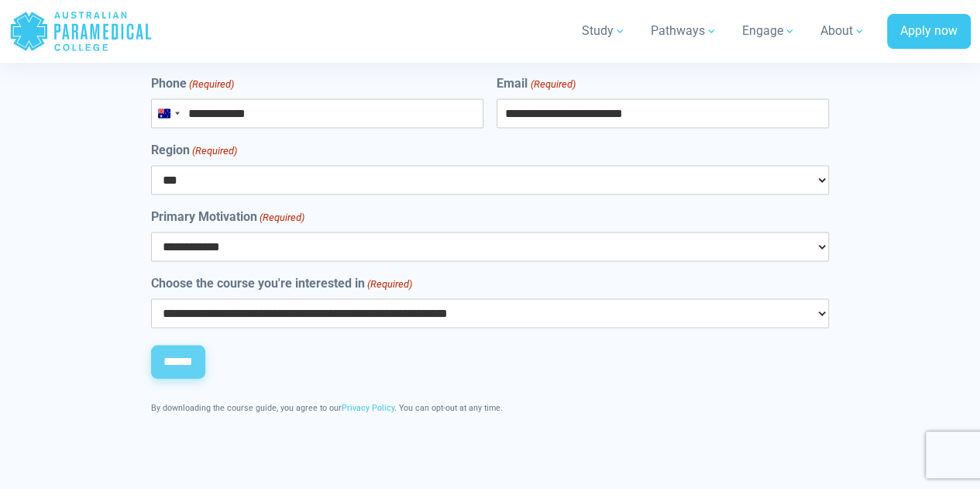 The height and width of the screenshot is (489, 980). Describe the element at coordinates (929, 32) in the screenshot. I see `a: Apply now` at that location.